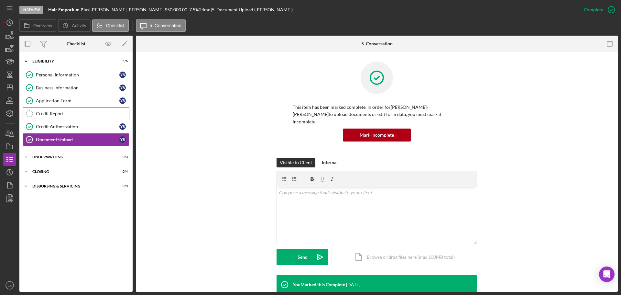 The image size is (621, 295). What do you see at coordinates (31, 10) in the screenshot?
I see `div: In Review` at bounding box center [31, 10].